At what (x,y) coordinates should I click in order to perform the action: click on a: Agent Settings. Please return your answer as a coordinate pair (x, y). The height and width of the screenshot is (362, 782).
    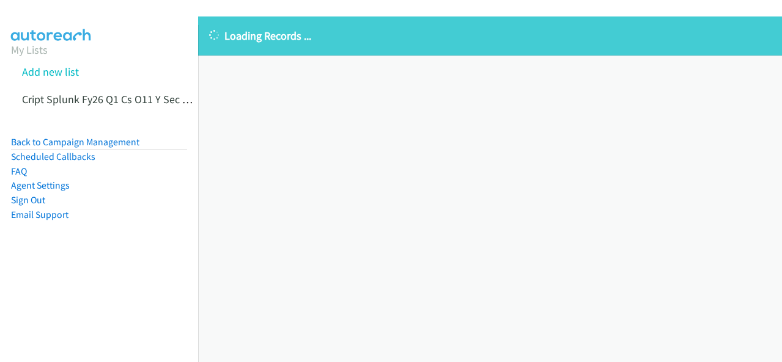
    Looking at the image, I should click on (40, 185).